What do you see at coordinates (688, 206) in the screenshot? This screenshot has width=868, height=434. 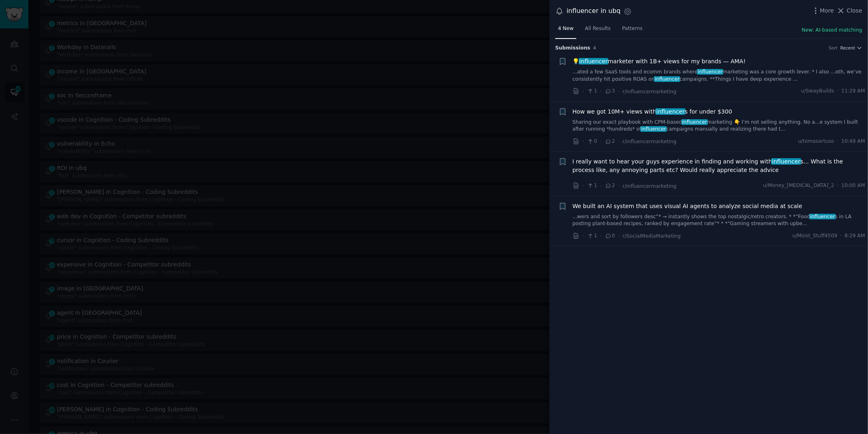 I see `span: We built an AI system that uses visual AI agents to analyze social media at scale` at bounding box center [688, 206].